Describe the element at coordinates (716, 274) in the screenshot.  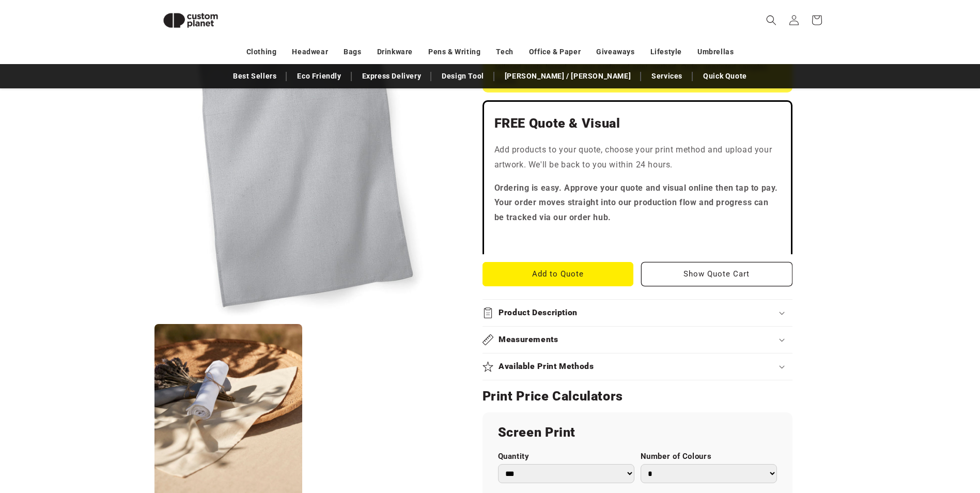
I see `button: Show Quote Cart` at that location.